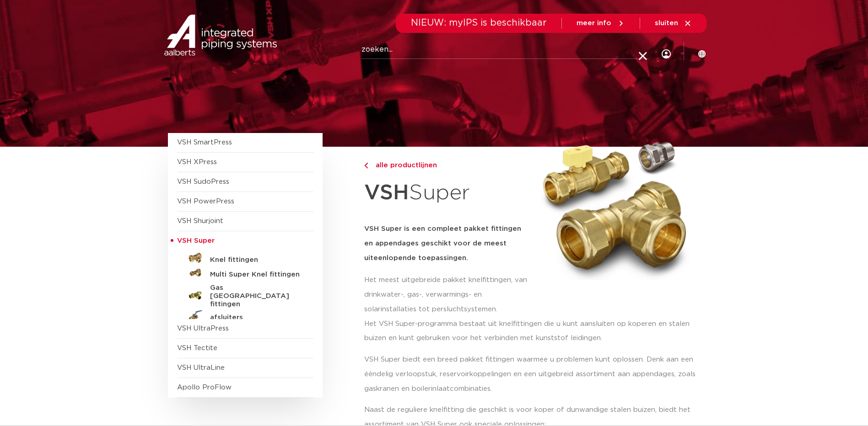 The width and height of the screenshot is (868, 426). Describe the element at coordinates (200, 221) in the screenshot. I see `span: VSH Shurjoint` at that location.